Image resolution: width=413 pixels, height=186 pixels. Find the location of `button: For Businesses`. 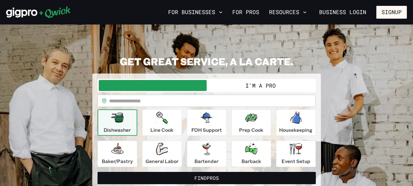

button: For Businesses is located at coordinates (195, 12).